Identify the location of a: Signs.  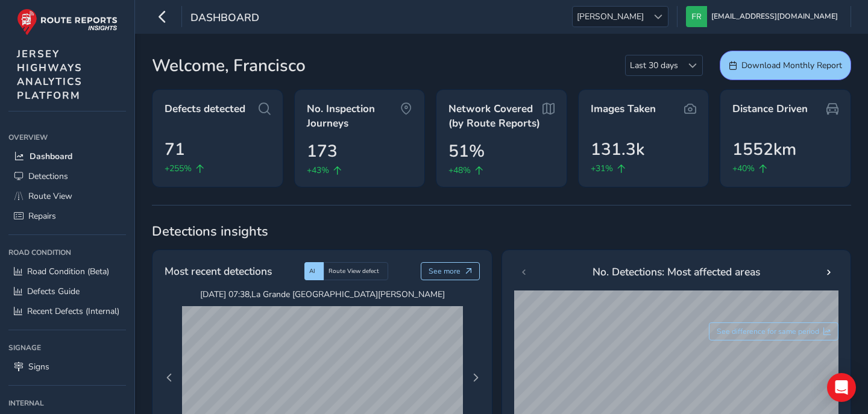
(67, 366).